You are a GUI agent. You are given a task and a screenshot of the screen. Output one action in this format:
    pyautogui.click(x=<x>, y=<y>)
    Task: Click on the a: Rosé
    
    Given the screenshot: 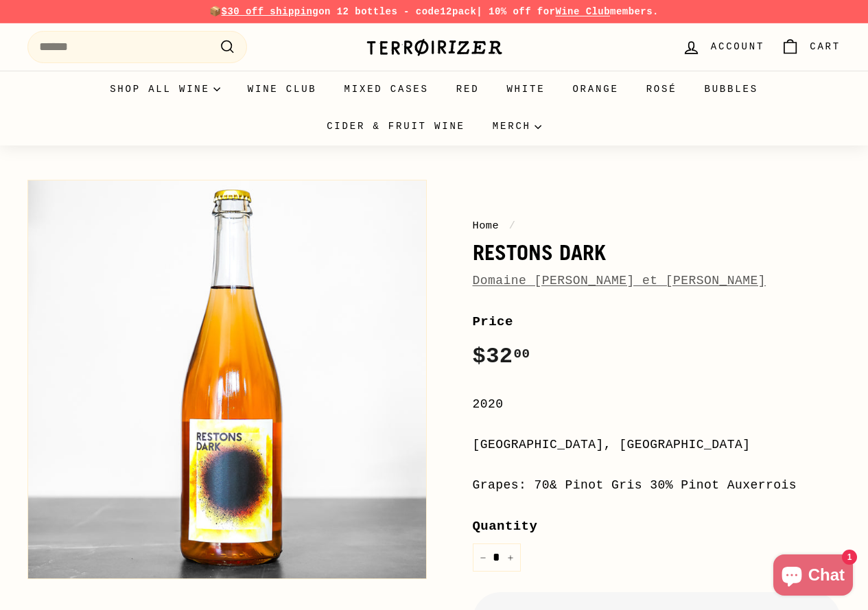 What is the action you would take?
    pyautogui.click(x=661, y=89)
    